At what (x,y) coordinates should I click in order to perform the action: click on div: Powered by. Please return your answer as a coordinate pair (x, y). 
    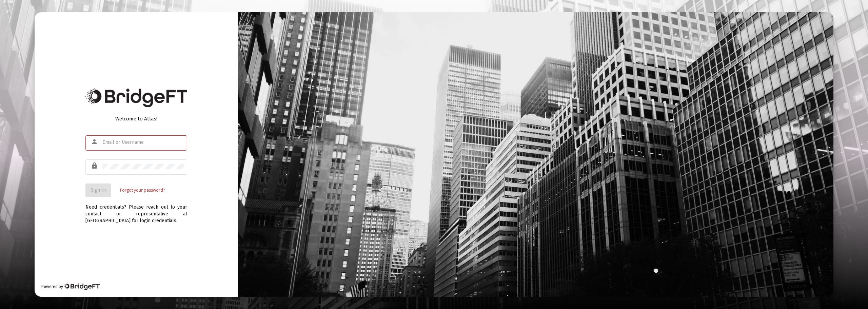
    Looking at the image, I should click on (70, 287).